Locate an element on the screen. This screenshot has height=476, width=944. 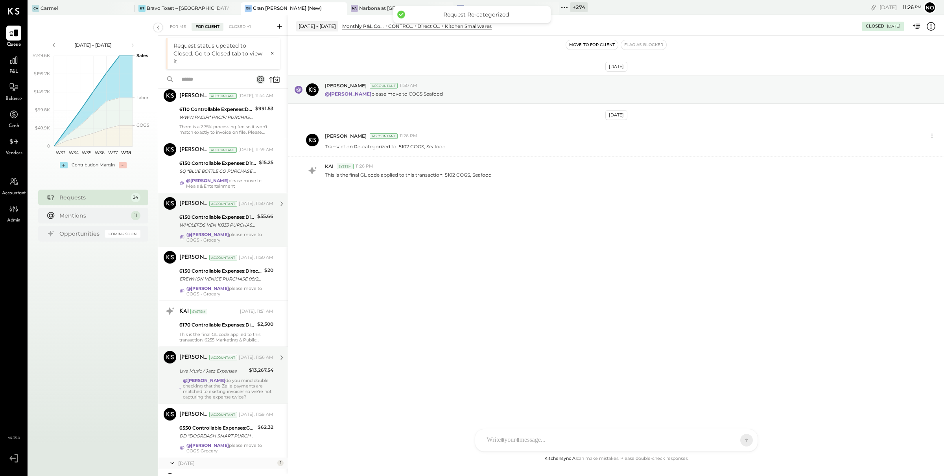
a: Vendors is located at coordinates (14, 145).